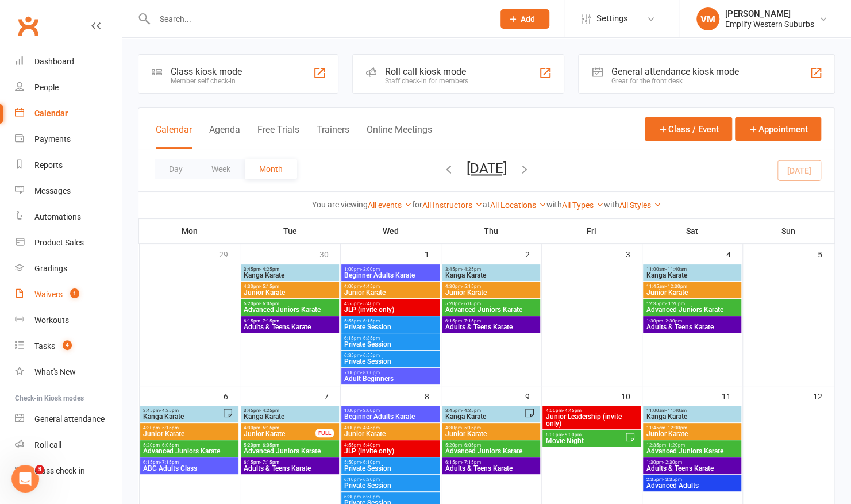 The width and height of the screenshot is (851, 504). I want to click on input: Search..., so click(319, 19).